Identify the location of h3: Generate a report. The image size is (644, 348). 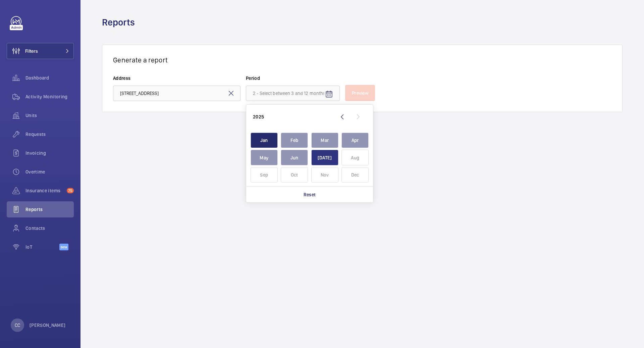
(363, 60).